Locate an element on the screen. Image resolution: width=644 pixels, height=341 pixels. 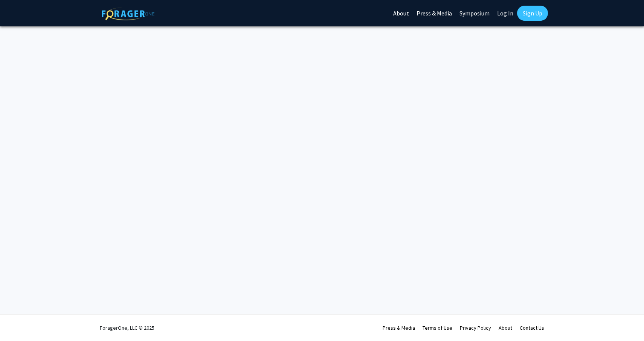
a: Terms of Use is located at coordinates (437, 328).